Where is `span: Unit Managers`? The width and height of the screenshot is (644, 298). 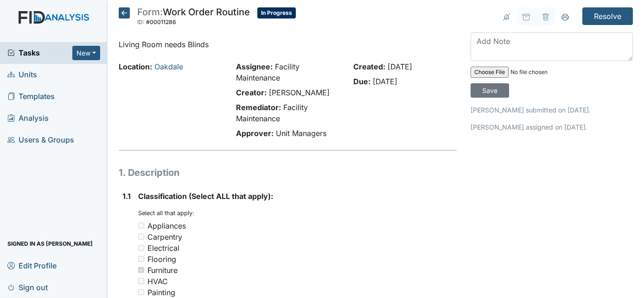 span: Unit Managers is located at coordinates (301, 133).